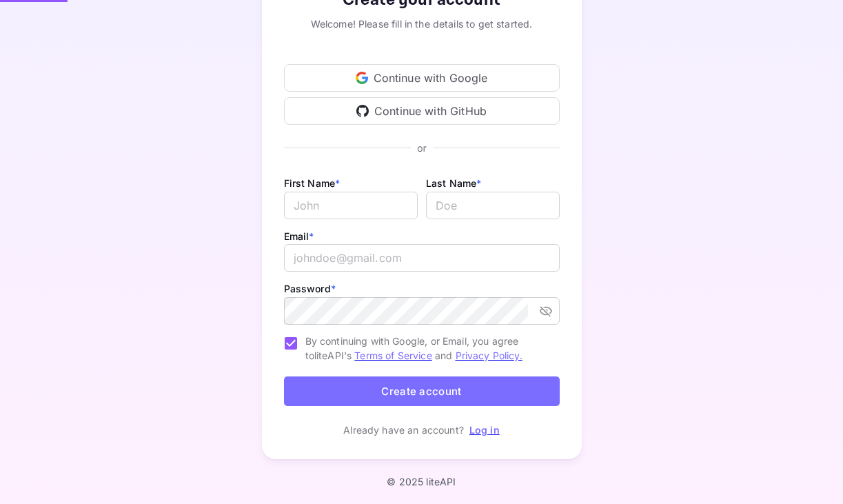  Describe the element at coordinates (422, 391) in the screenshot. I see `button: Create account` at that location.